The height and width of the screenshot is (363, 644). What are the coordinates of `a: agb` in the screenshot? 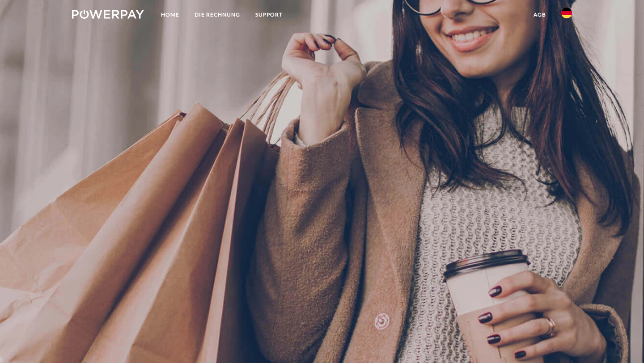 It's located at (539, 15).